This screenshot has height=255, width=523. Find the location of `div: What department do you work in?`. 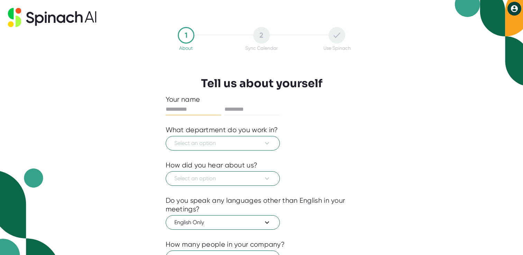

div: What department do you work in? is located at coordinates (222, 130).